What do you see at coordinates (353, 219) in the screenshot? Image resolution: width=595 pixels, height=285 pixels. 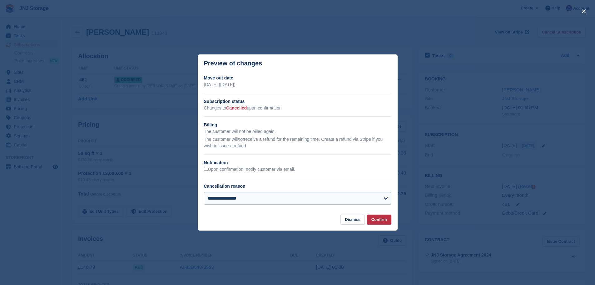 I see `button: Dismiss` at bounding box center [353, 219].